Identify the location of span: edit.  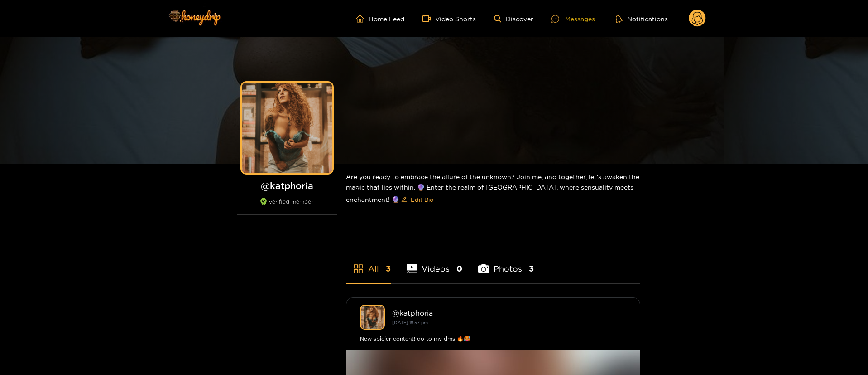
(404, 200).